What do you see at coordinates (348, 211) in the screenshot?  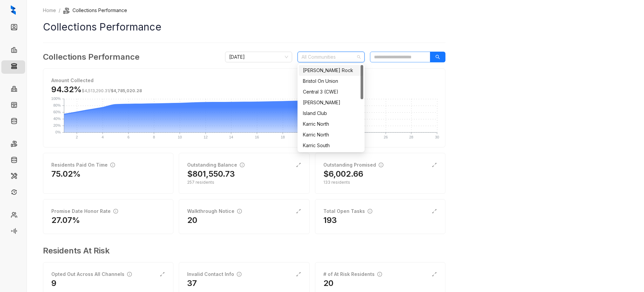 I see `div: Total Open Tasks` at bounding box center [348, 211].